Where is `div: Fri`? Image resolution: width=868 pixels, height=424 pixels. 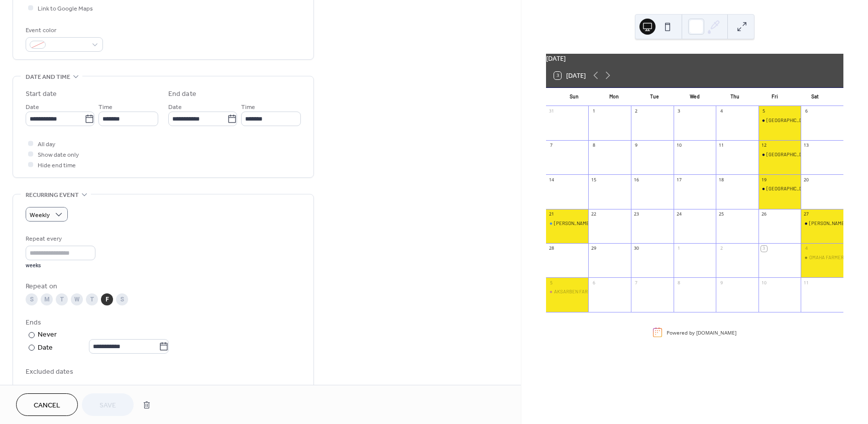 div: Fri is located at coordinates (775, 97).